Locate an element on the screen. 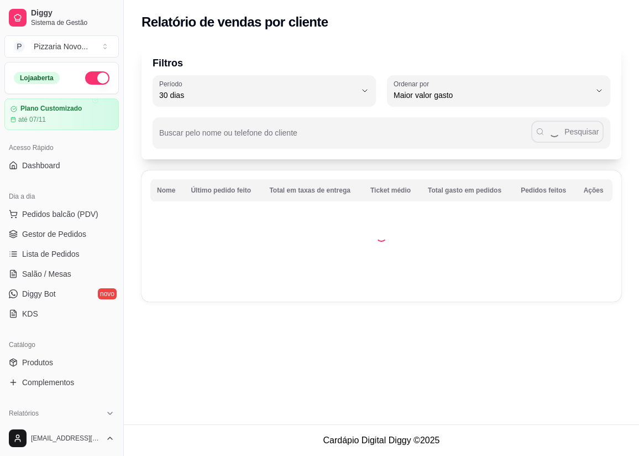  span: Diggy is located at coordinates (72, 13).